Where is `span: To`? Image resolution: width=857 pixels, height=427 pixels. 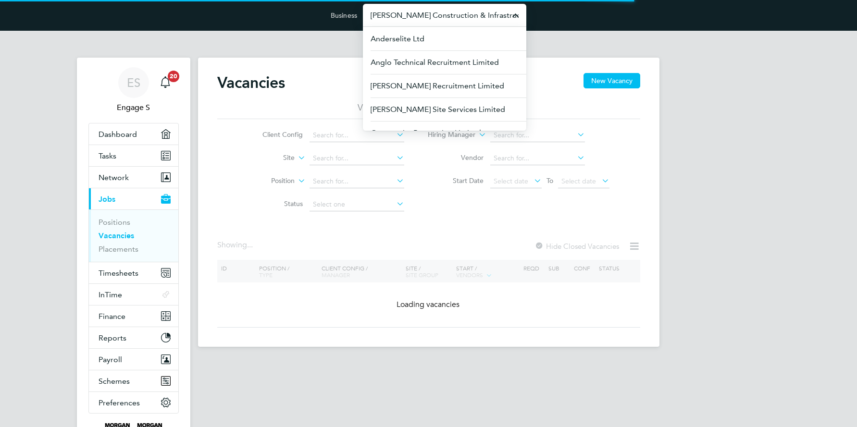 span: To is located at coordinates (550, 181).